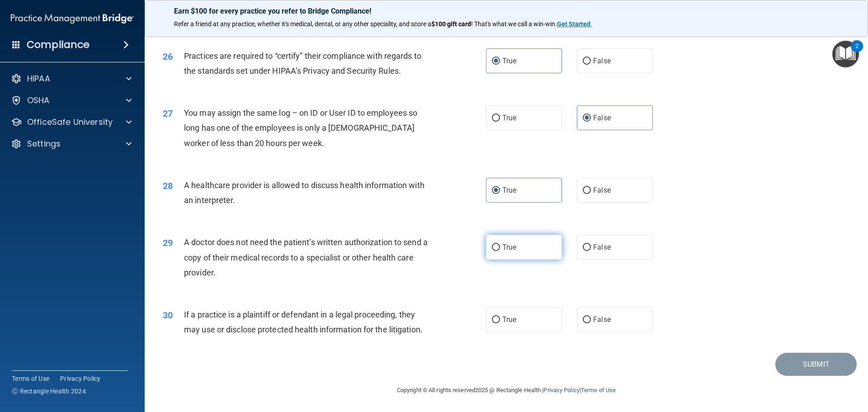  Describe the element at coordinates (303, 322) in the screenshot. I see `span: If a practice is a plaintiff or defendant in a legal proceeding, they may use or disclose protect...` at that location.